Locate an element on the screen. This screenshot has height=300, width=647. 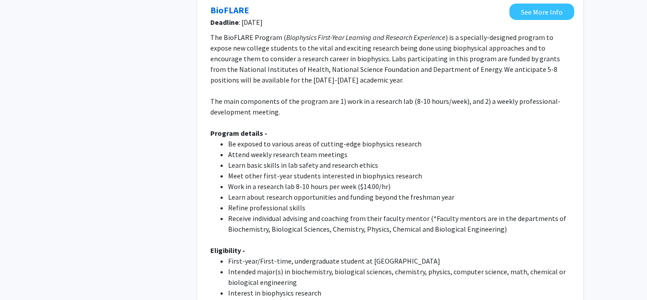
b: Deadline is located at coordinates (225, 22).